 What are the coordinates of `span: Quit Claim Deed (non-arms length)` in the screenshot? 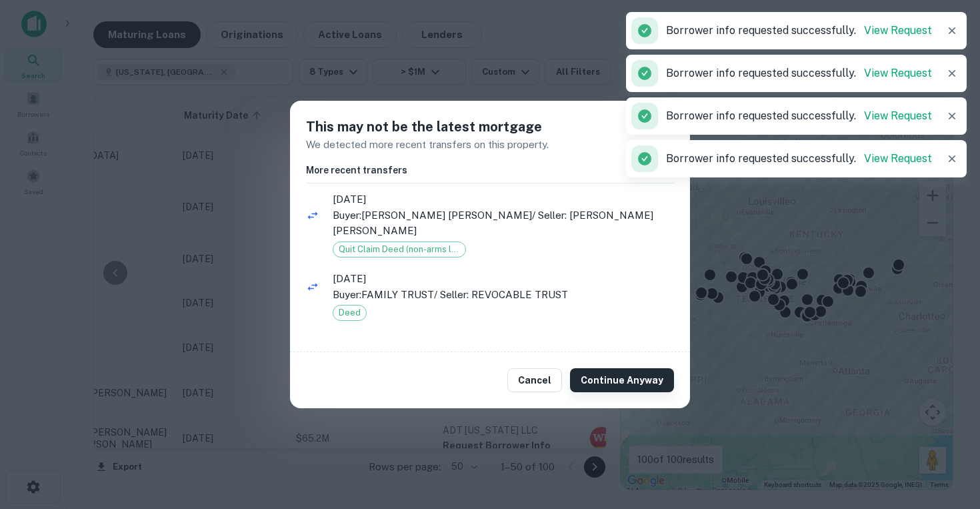 It's located at (399, 250).